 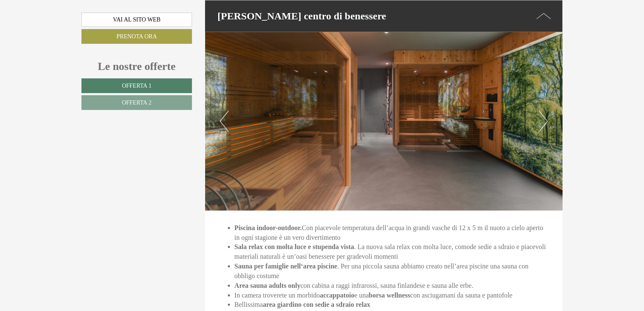 What do you see at coordinates (286, 266) in the screenshot?
I see `strong: Sauna per famiglie nell‘area piscine` at bounding box center [286, 266].